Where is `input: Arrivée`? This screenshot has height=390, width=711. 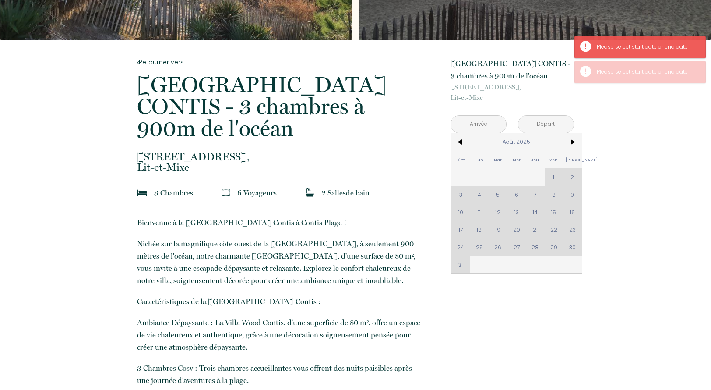
input: Arrivée is located at coordinates (479, 124).